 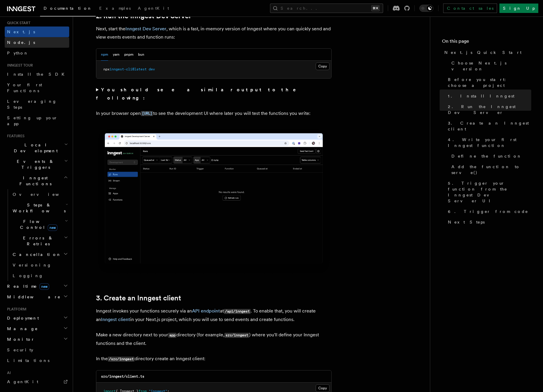 What do you see at coordinates (40, 208) in the screenshot?
I see `button: Steps & Workflows` at bounding box center [40, 208].